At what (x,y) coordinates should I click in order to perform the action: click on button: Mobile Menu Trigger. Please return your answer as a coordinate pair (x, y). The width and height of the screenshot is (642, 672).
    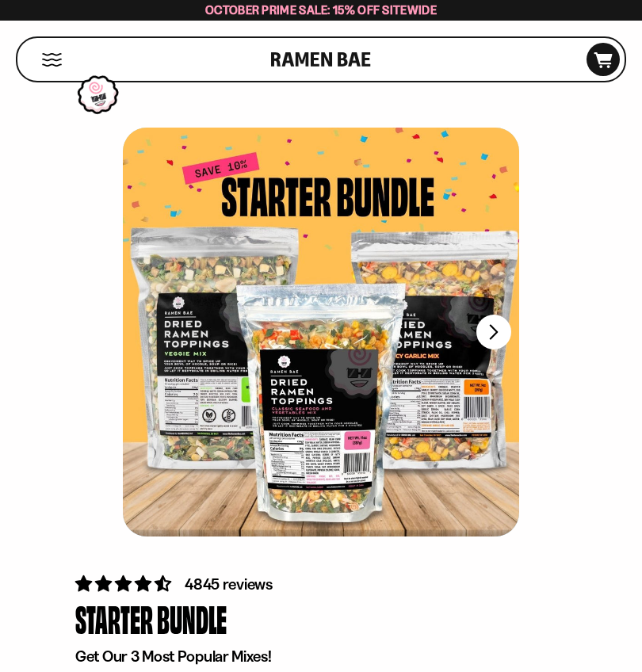
    Looking at the image, I should click on (51, 59).